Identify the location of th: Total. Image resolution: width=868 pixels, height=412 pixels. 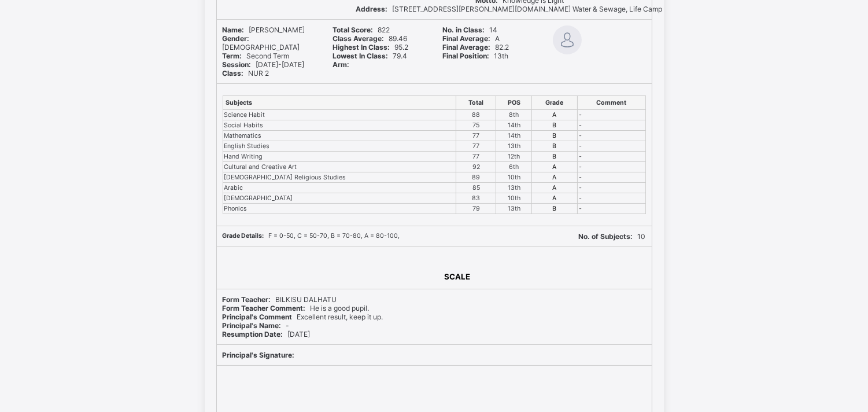
(476, 103).